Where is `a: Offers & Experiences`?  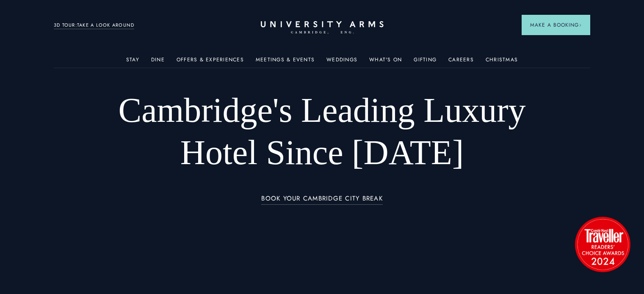 a: Offers & Experiences is located at coordinates (210, 62).